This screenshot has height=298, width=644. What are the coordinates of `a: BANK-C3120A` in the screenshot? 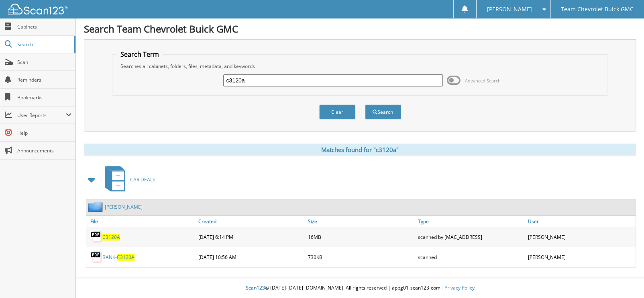 It's located at (119, 257).